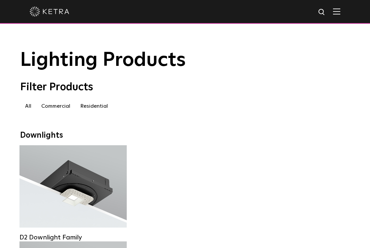  What do you see at coordinates (185, 135) in the screenshot?
I see `div: Downlights` at bounding box center [185, 135].